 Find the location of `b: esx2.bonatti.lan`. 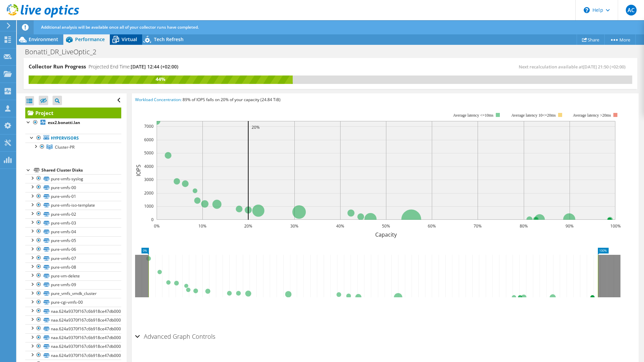

b: esx2.bonatti.lan is located at coordinates (64, 123).